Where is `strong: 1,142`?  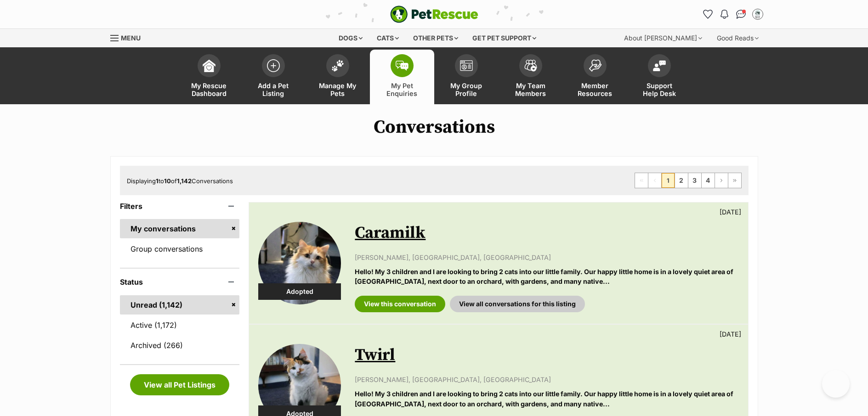
strong: 1,142 is located at coordinates (184, 181).